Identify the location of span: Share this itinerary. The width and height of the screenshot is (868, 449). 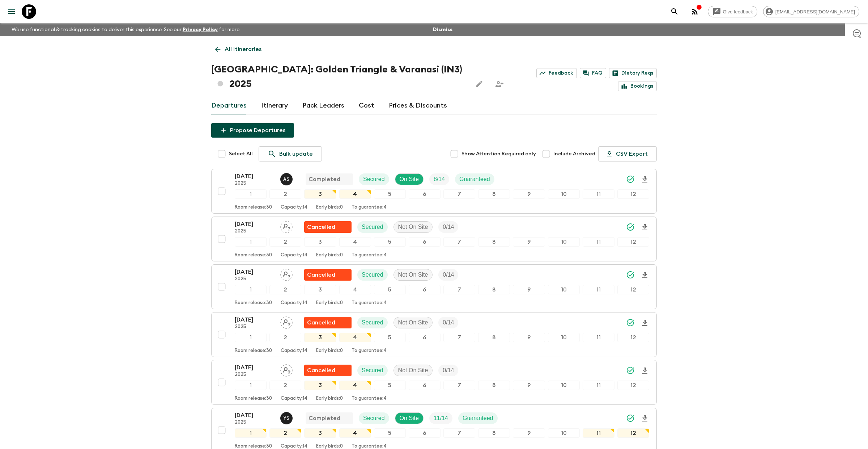
(499, 84).